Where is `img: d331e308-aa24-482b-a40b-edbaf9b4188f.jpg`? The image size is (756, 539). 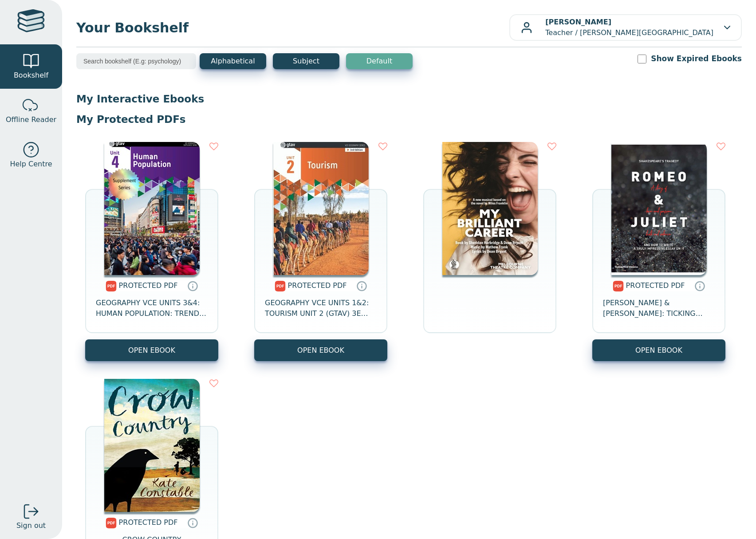 img: d331e308-aa24-482b-a40b-edbaf9b4188f.jpg is located at coordinates (152, 445).